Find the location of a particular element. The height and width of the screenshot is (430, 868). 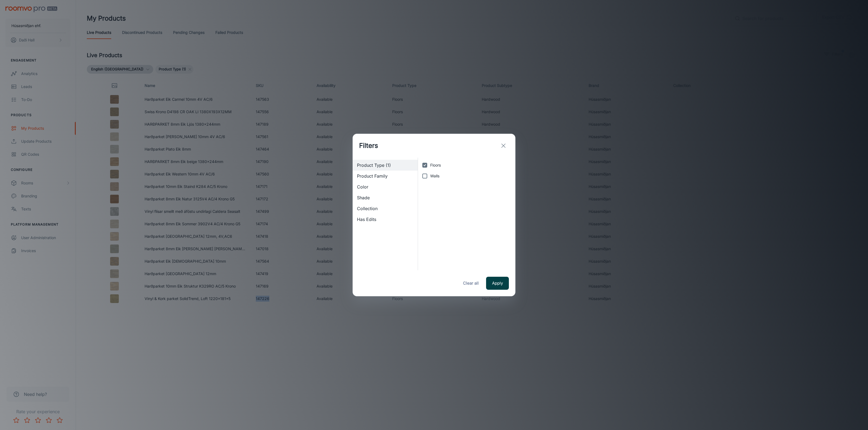

div: Product Family is located at coordinates (385, 176).